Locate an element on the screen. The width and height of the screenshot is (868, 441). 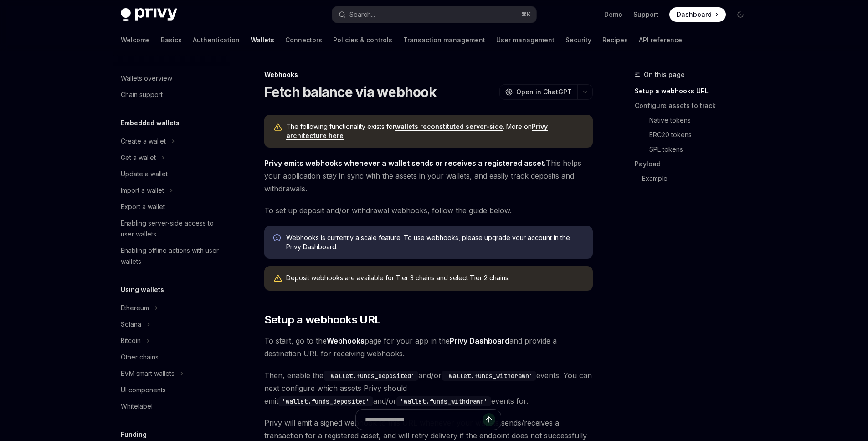
span: To set up deposit and/or withdrawal webhooks, follow the guide below. is located at coordinates (428, 210).